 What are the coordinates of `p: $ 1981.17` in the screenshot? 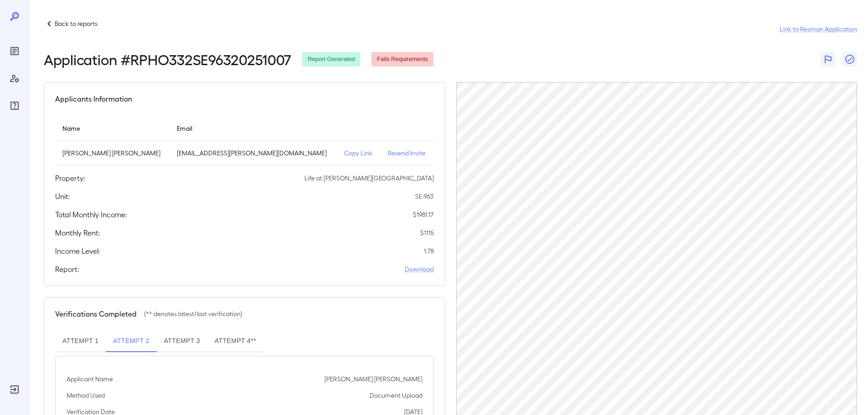 It's located at (423, 215).